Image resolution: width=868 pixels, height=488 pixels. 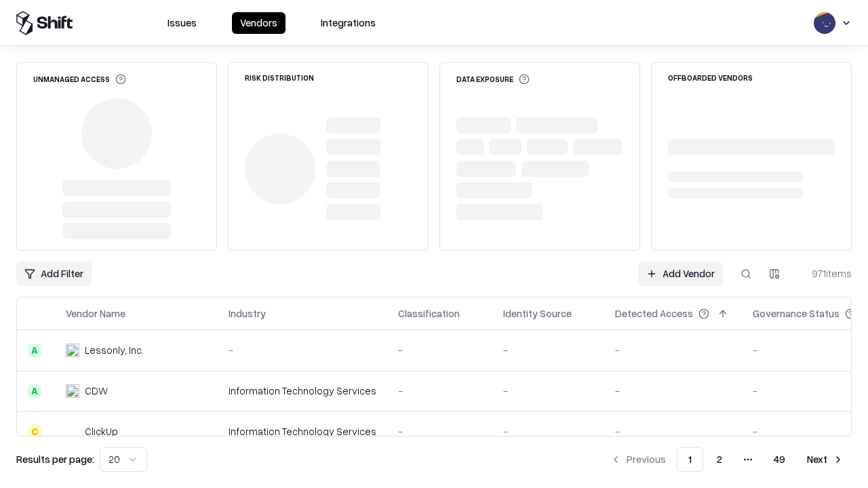 What do you see at coordinates (825, 460) in the screenshot?
I see `button: Next` at bounding box center [825, 460].